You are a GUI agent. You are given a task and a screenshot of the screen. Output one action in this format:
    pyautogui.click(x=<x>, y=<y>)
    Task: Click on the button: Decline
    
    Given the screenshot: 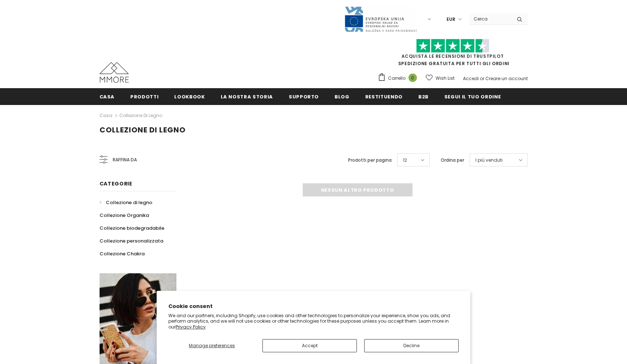 What is the action you would take?
    pyautogui.click(x=412, y=346)
    